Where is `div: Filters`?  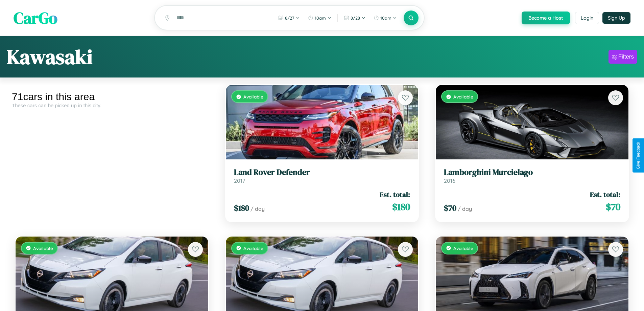 div: Filters is located at coordinates (626, 57).